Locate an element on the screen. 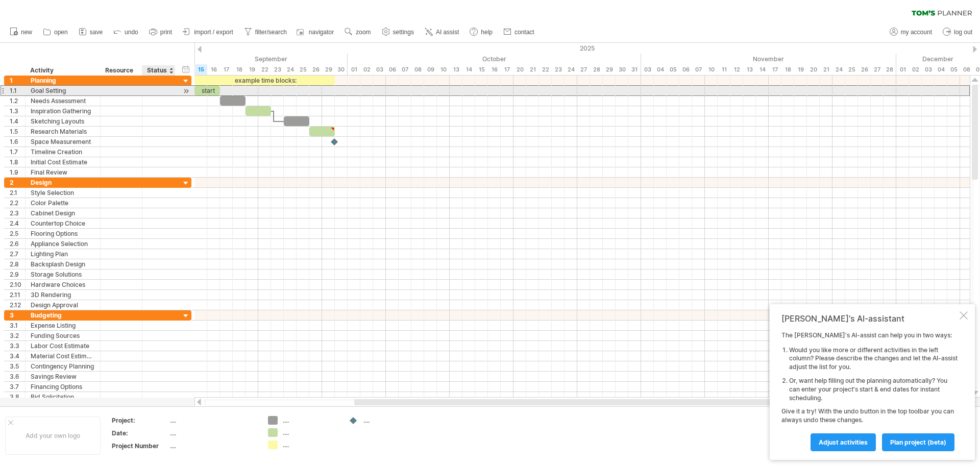 The width and height of the screenshot is (980, 465). div: Labor Cost Estimate is located at coordinates (63, 346).